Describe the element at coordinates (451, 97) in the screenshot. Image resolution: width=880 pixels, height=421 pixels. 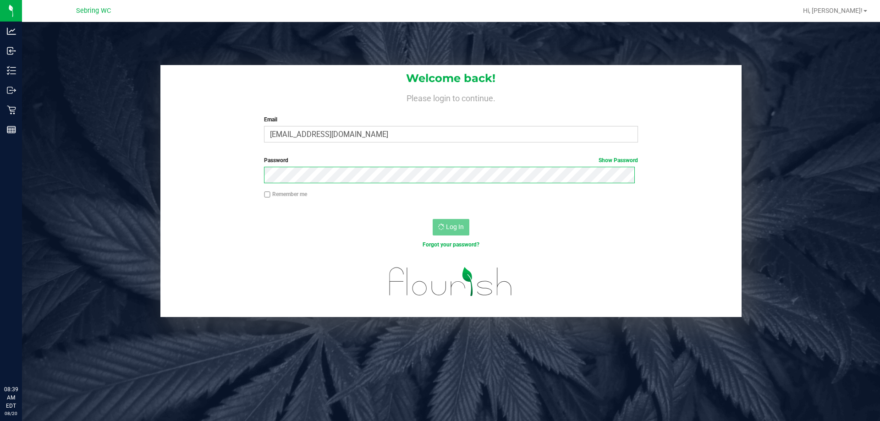
I see `h4: Please login to continue.` at that location.